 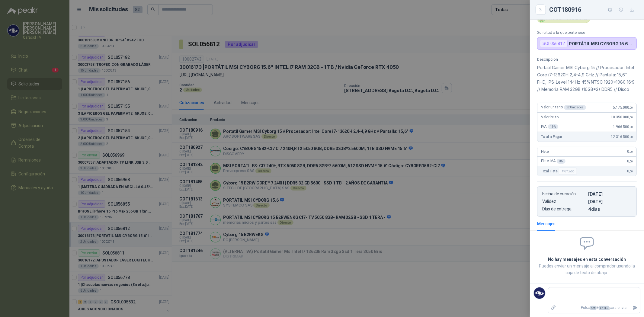 I want to click on span: Valor bruto, so click(x=550, y=117).